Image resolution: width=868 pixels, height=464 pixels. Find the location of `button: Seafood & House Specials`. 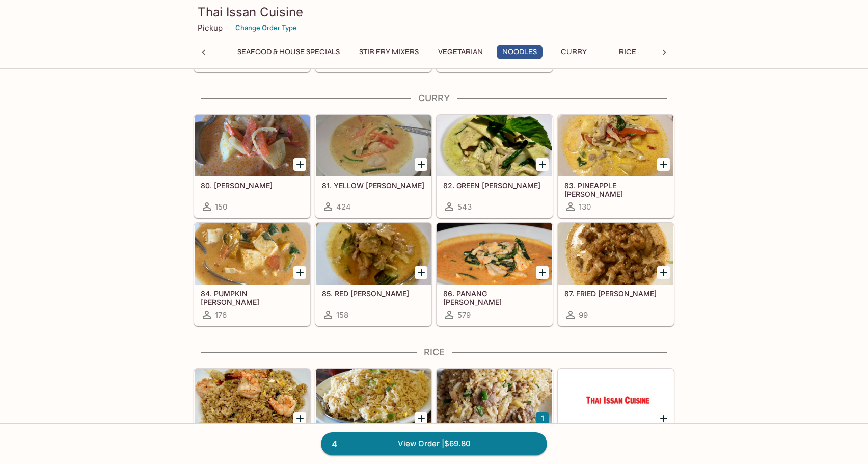

button: Seafood & House Specials is located at coordinates (289, 52).